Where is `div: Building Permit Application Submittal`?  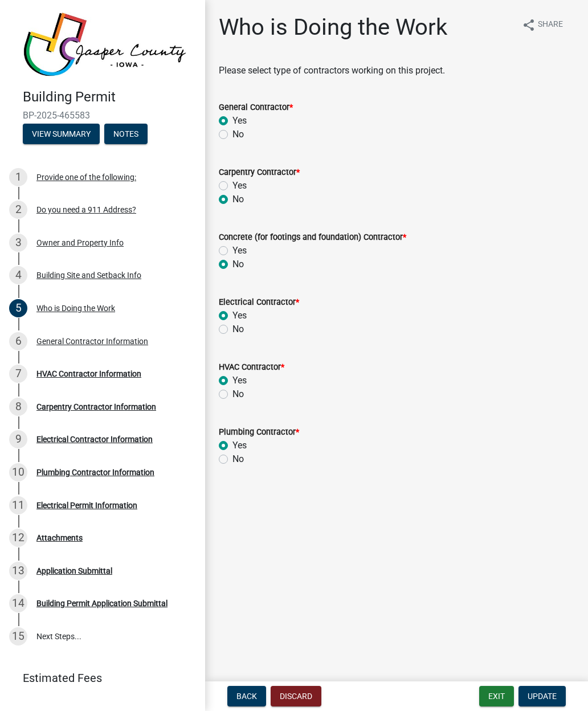 div: Building Permit Application Submittal is located at coordinates (102, 604).